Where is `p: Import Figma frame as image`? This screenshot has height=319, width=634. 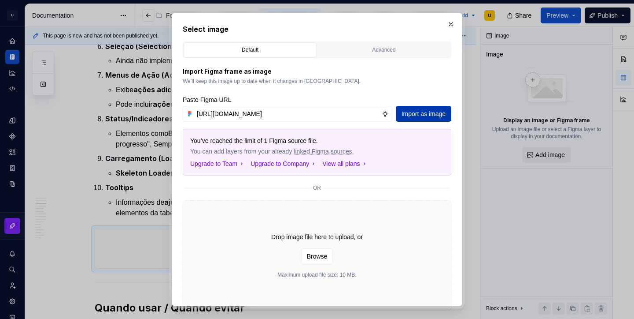 p: Import Figma frame as image is located at coordinates (317, 71).